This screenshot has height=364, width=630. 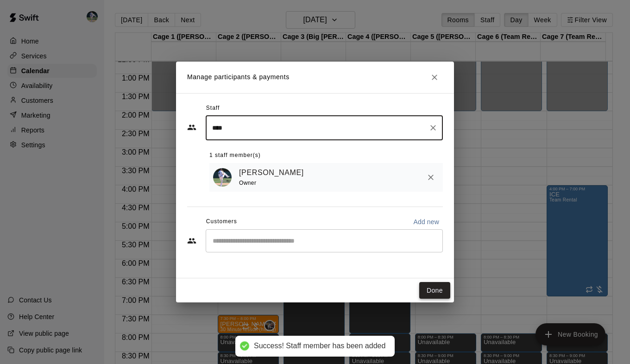 What do you see at coordinates (192, 127) in the screenshot?
I see `svg: Staff` at bounding box center [192, 127].